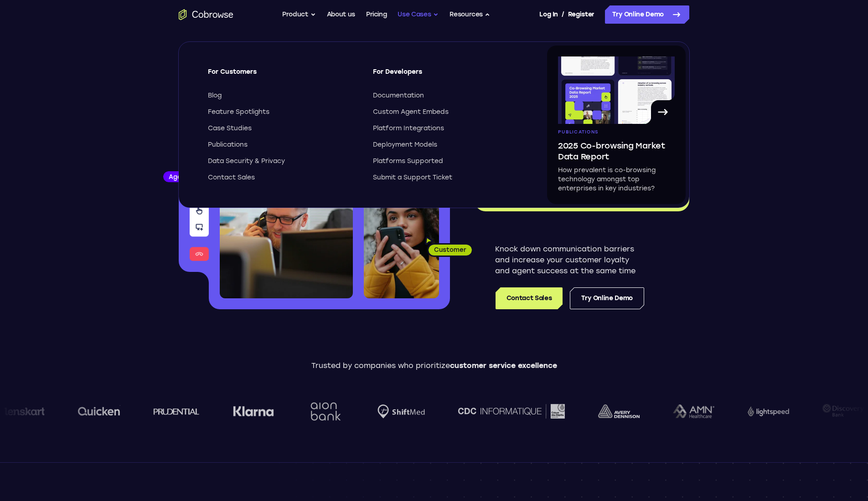 Image resolution: width=868 pixels, height=501 pixels. Describe the element at coordinates (405, 145) in the screenshot. I see `span: Deployment Models` at that location.